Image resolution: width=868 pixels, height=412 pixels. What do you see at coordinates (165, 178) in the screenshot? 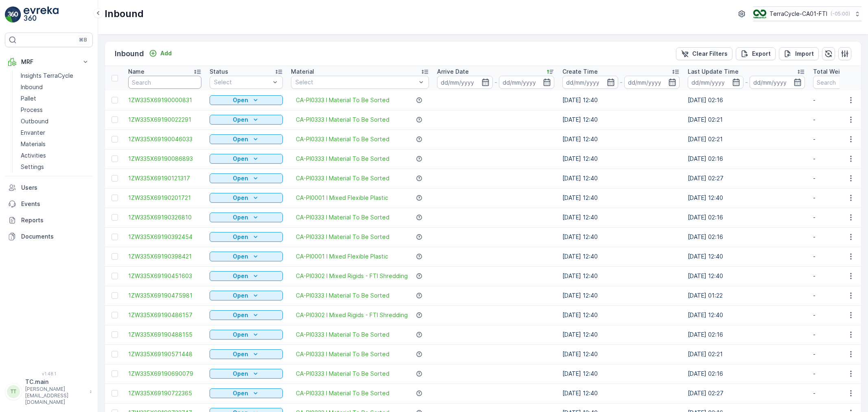
I see `a: 1ZW335X69190121317` at bounding box center [165, 178].